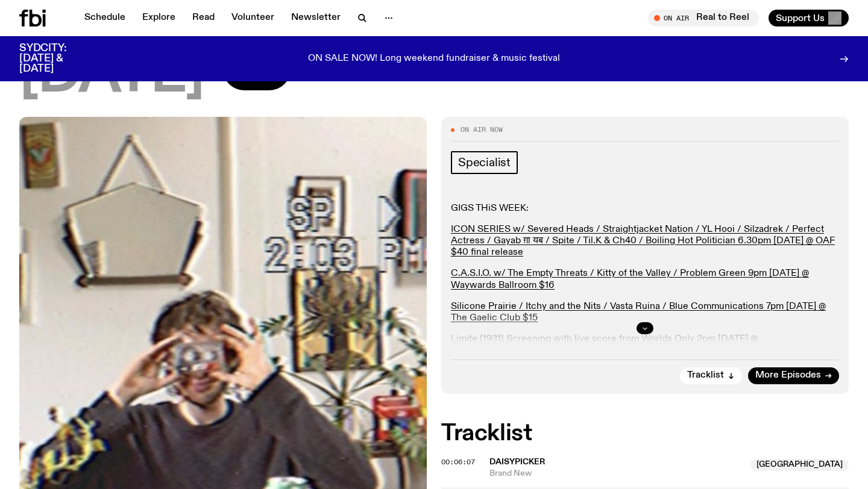  What do you see at coordinates (252, 18) in the screenshot?
I see `a: Volunteer` at bounding box center [252, 18].